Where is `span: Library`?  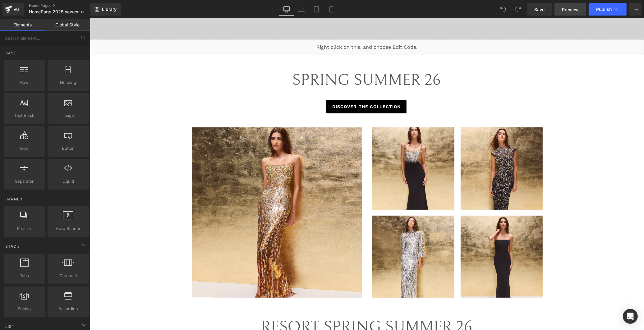 span: Library is located at coordinates (109, 9).